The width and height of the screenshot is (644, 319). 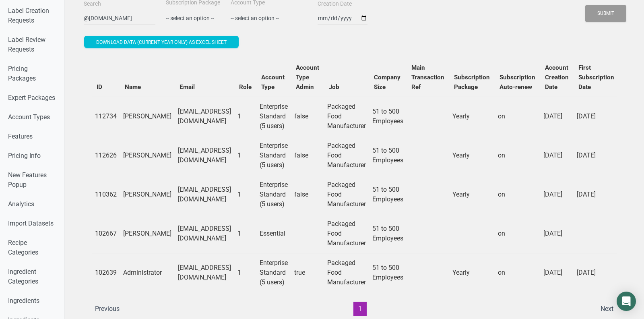 What do you see at coordinates (472, 82) in the screenshot?
I see `b: Subscription Package` at bounding box center [472, 82].